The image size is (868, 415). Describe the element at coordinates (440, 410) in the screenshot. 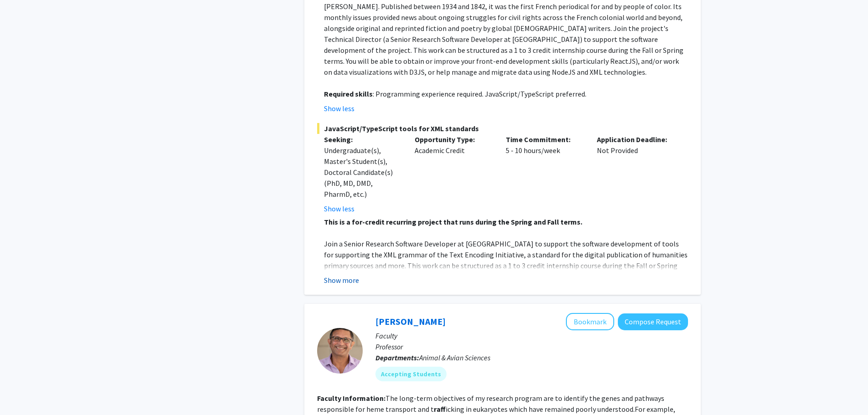

I see `b: raff` at that location.